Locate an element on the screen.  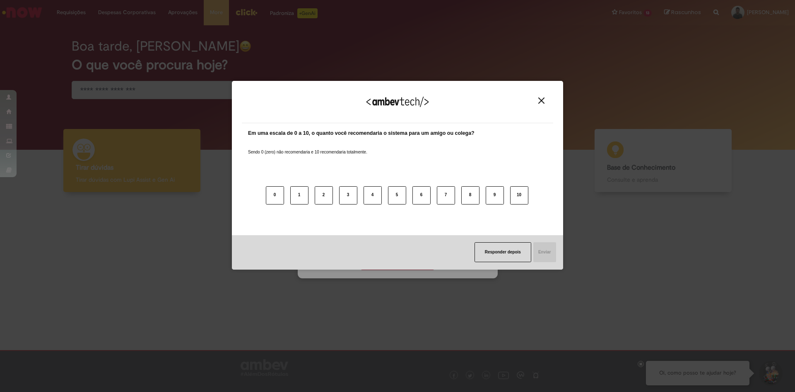
button: 7 is located at coordinates (446, 195).